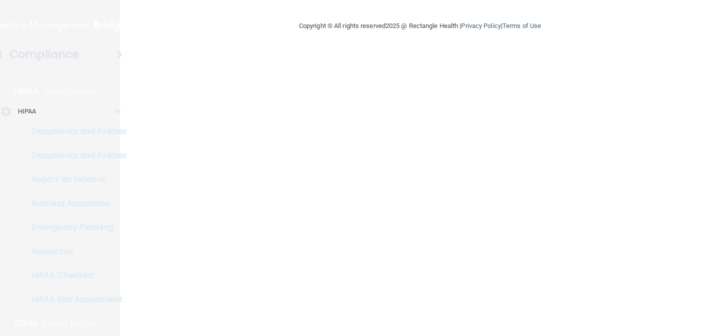 The width and height of the screenshot is (720, 336). What do you see at coordinates (481, 26) in the screenshot?
I see `a: Privacy Policy` at bounding box center [481, 26].